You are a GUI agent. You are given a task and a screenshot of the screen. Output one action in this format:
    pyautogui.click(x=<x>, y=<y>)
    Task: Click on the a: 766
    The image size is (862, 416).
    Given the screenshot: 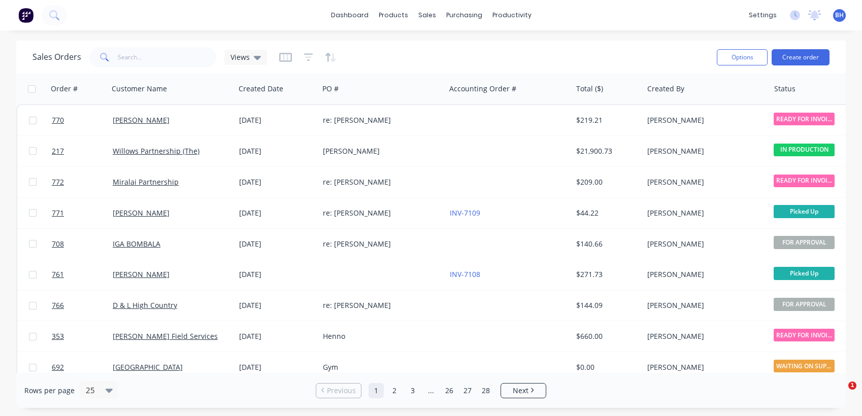 What is the action you would take?
    pyautogui.click(x=82, y=306)
    